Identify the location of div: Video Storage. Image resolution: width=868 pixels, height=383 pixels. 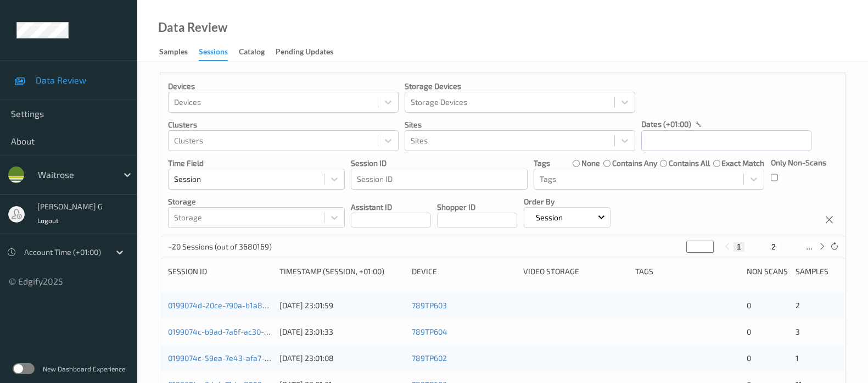
(575, 272).